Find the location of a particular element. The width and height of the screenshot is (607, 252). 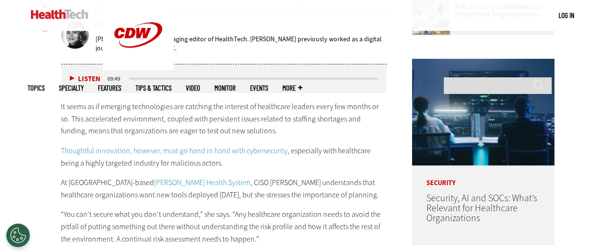

a: CDW is located at coordinates (138, 68).